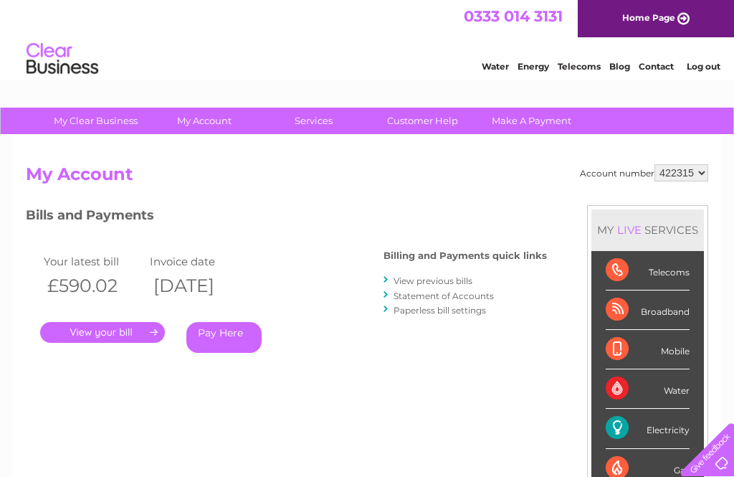  Describe the element at coordinates (619, 66) in the screenshot. I see `a: Blog` at that location.